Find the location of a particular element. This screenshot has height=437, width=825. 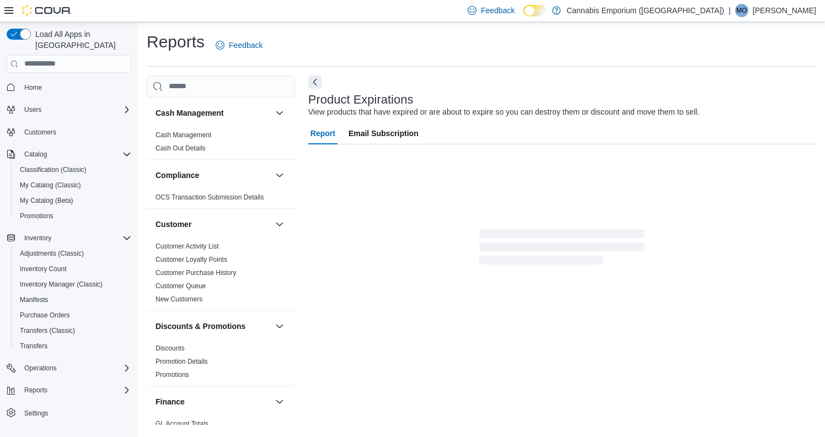

span: Email Subscription is located at coordinates (383, 133).